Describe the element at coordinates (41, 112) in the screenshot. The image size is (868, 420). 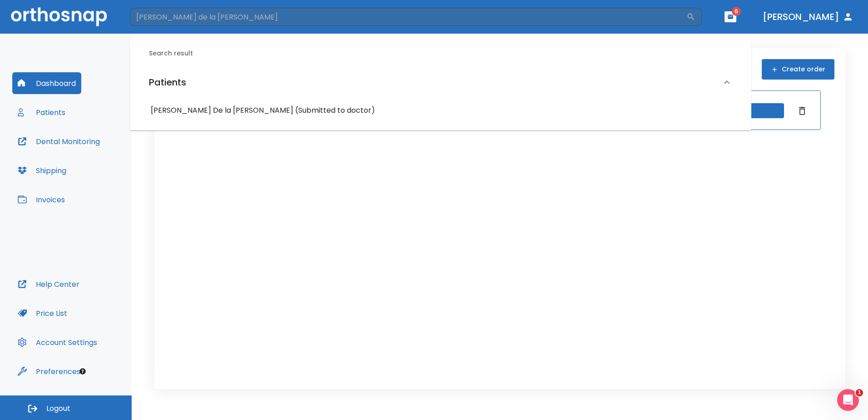
I see `button: Patients` at that location.